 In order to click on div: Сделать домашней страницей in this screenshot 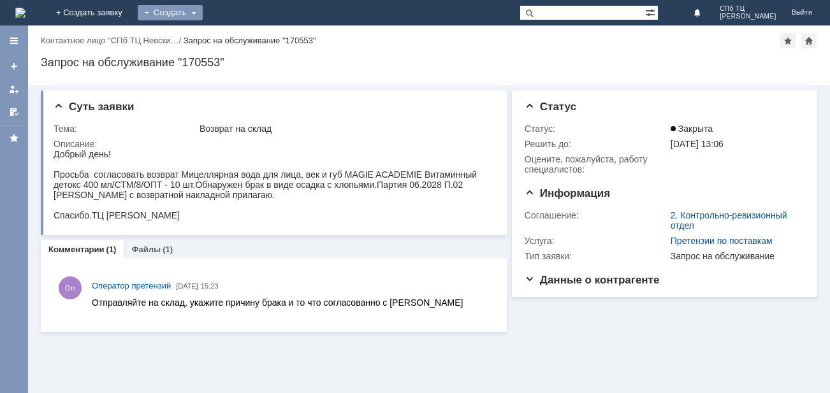, I will do `click(809, 41)`.